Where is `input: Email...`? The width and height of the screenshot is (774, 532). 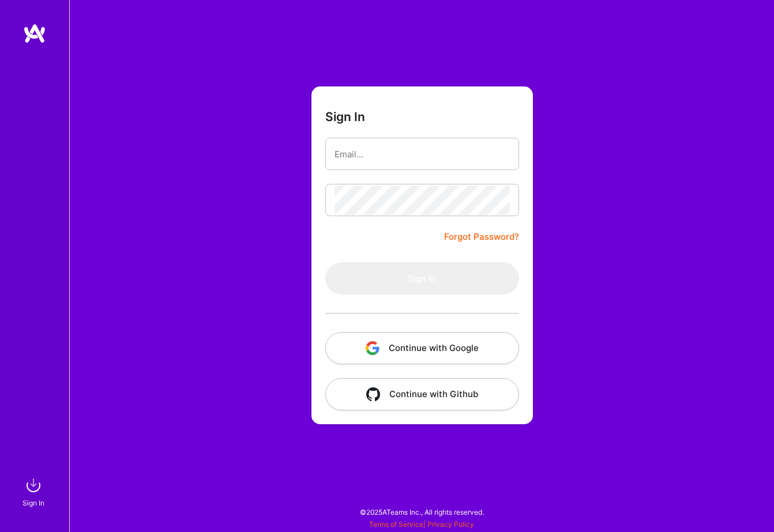 input: Email... is located at coordinates (422, 154).